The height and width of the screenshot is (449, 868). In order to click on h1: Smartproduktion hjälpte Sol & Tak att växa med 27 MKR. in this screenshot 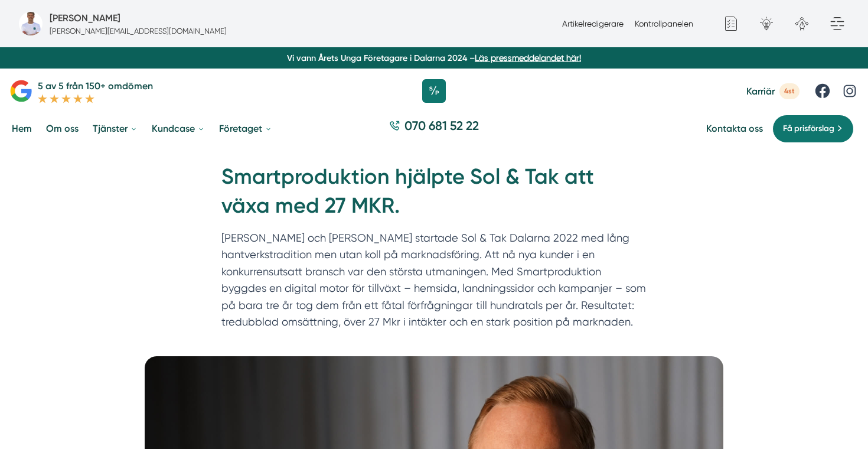, I will do `click(434, 196)`.